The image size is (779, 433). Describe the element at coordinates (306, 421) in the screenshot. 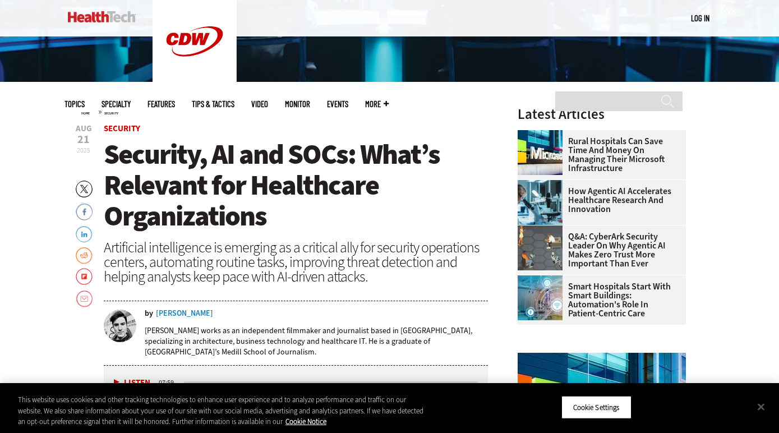

I see `a: More information about your privacy` at that location.